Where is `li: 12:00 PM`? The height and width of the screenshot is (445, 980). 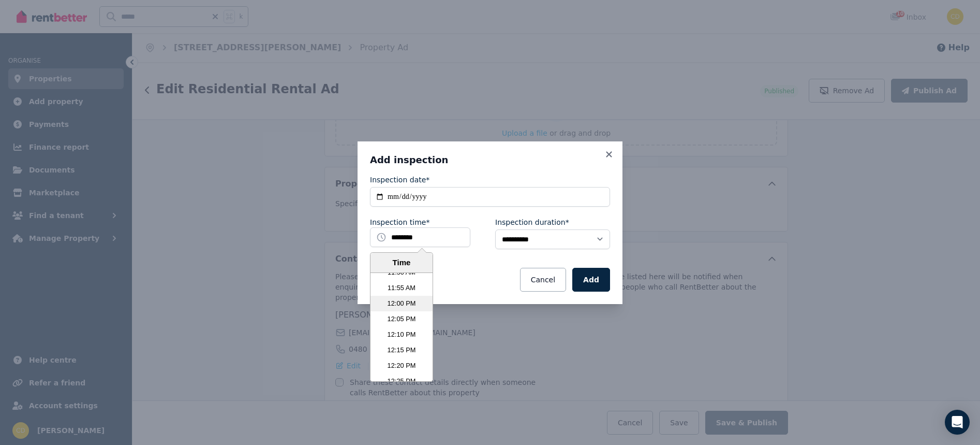
li: 12:00 PM is located at coordinates (402, 303).